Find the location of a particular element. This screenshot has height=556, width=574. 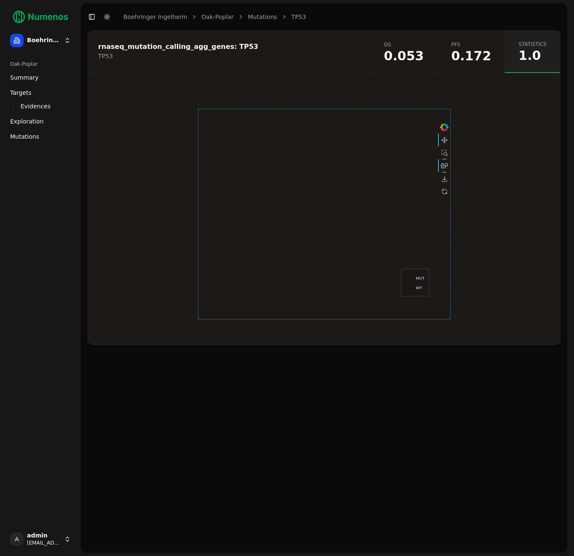

div: Oak-Poplar is located at coordinates (40, 64).